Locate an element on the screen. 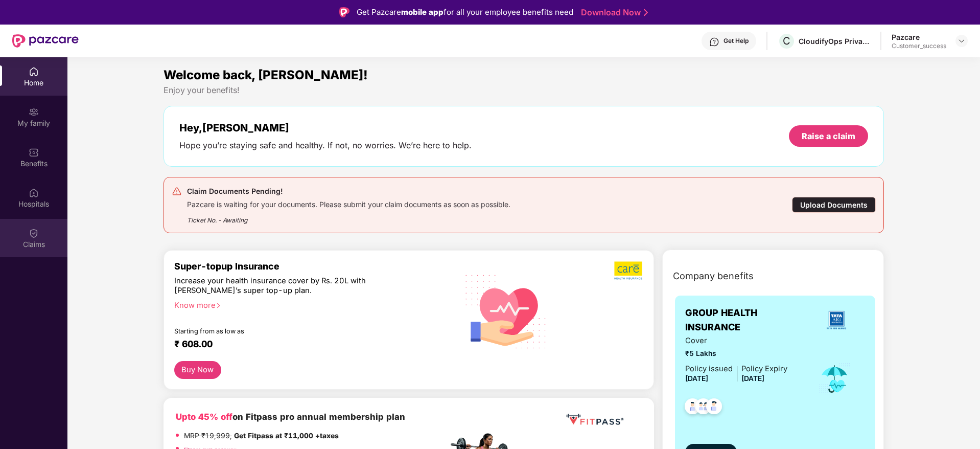  img: svg+xml;base64,PHN2ZyBpZD0iQ2xhaW0iIHhtbG5zPSJodHRwOi8vd3d3LnczLm9yZy8yMDAwL3N2ZyIgd2lkdGg9IjIwIi... is located at coordinates (34, 233).